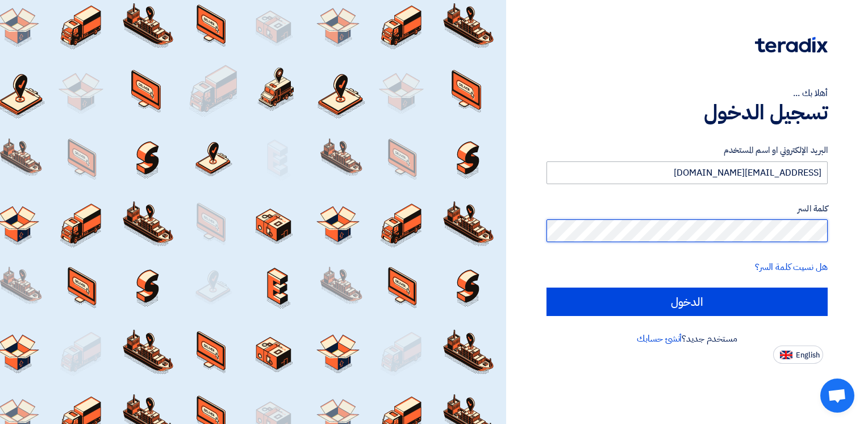 The image size is (868, 424). I want to click on button: English, so click(798, 354).